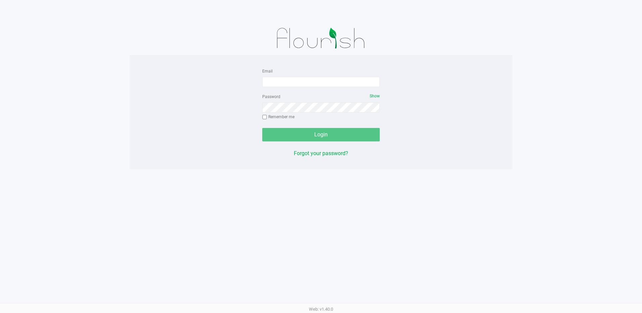 Image resolution: width=642 pixels, height=313 pixels. What do you see at coordinates (375, 96) in the screenshot?
I see `span: Show` at bounding box center [375, 96].